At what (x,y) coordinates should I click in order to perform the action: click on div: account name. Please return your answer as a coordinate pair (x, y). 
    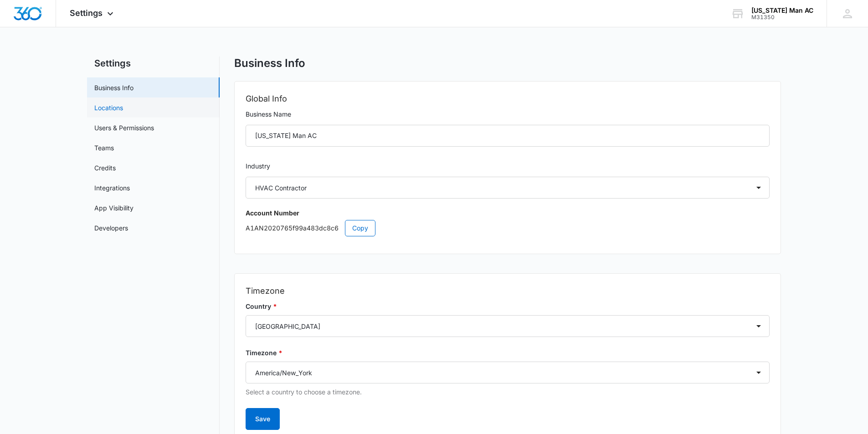
    Looking at the image, I should click on (782, 11).